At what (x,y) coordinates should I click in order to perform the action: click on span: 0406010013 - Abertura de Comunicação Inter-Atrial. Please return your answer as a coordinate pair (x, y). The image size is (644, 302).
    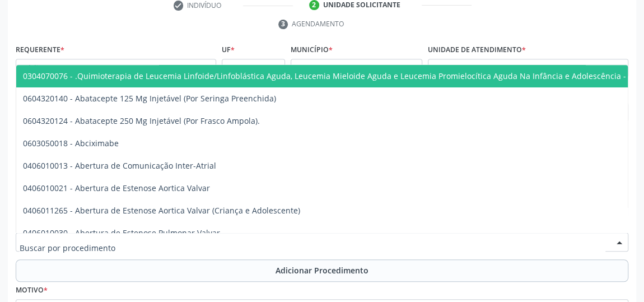
    Looking at the image, I should click on (119, 165).